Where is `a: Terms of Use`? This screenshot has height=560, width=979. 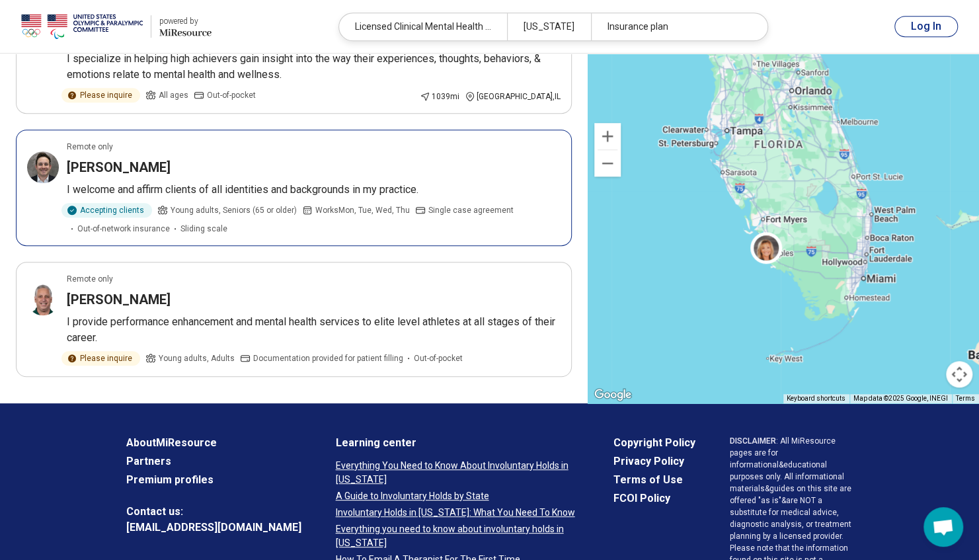
a: Terms of Use is located at coordinates (654, 480).